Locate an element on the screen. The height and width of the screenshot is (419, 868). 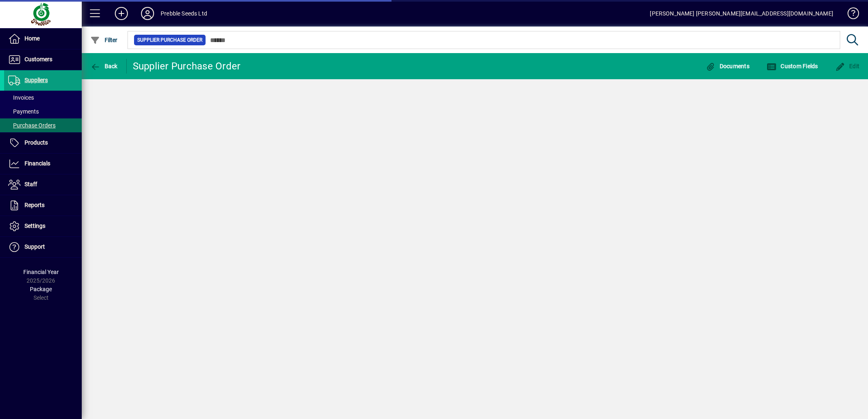
span: Package is located at coordinates (41, 289).